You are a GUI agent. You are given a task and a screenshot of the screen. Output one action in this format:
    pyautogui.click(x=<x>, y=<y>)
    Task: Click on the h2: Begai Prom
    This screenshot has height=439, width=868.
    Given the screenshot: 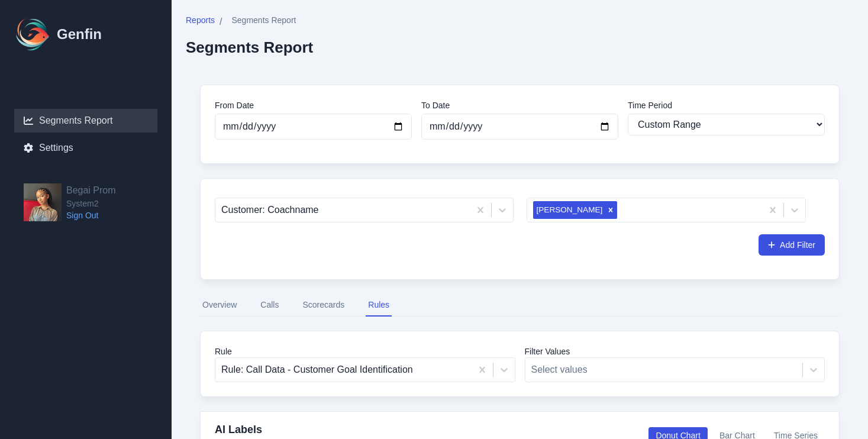 What is the action you would take?
    pyautogui.click(x=91, y=190)
    